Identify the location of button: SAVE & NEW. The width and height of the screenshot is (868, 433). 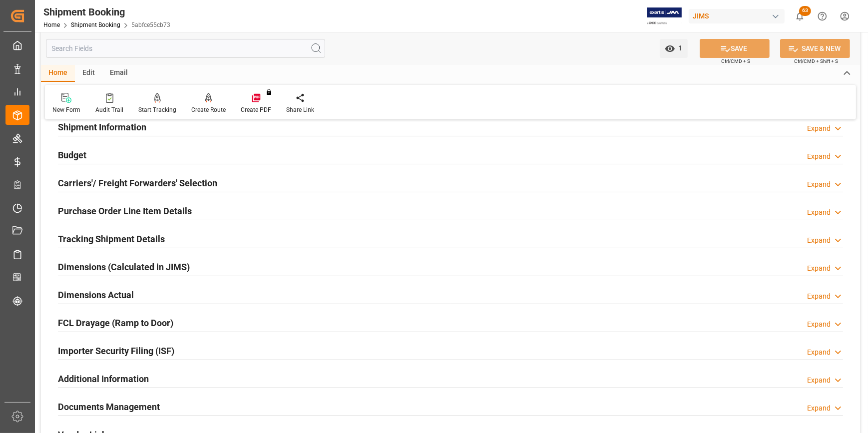
(815, 49).